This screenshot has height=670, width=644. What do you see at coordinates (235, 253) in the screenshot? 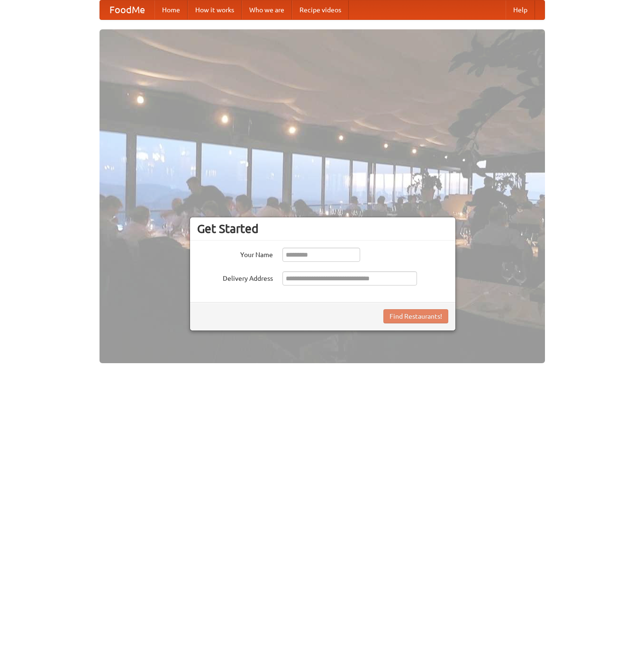
I see `label: Your Name` at bounding box center [235, 253].